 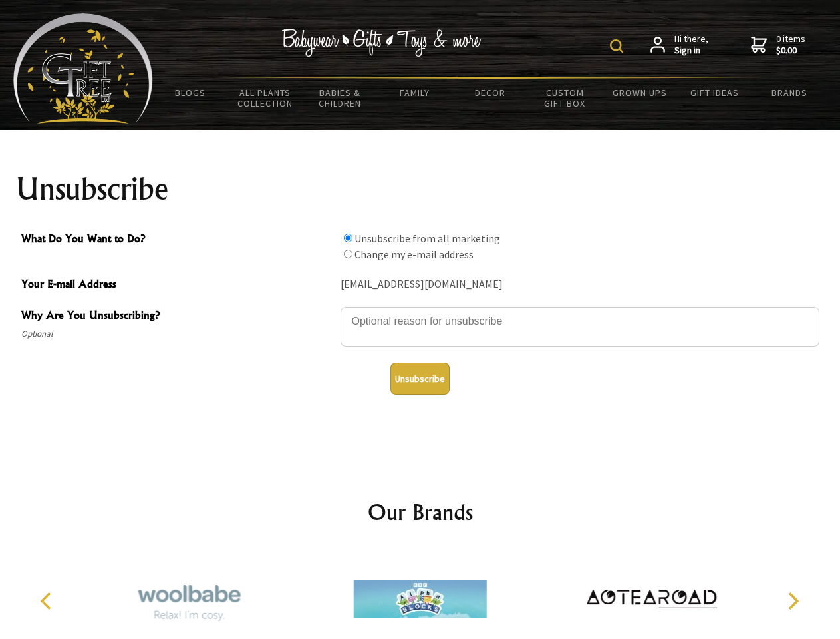 I want to click on img: Babywear - Gifts - Toys & more, so click(x=382, y=43).